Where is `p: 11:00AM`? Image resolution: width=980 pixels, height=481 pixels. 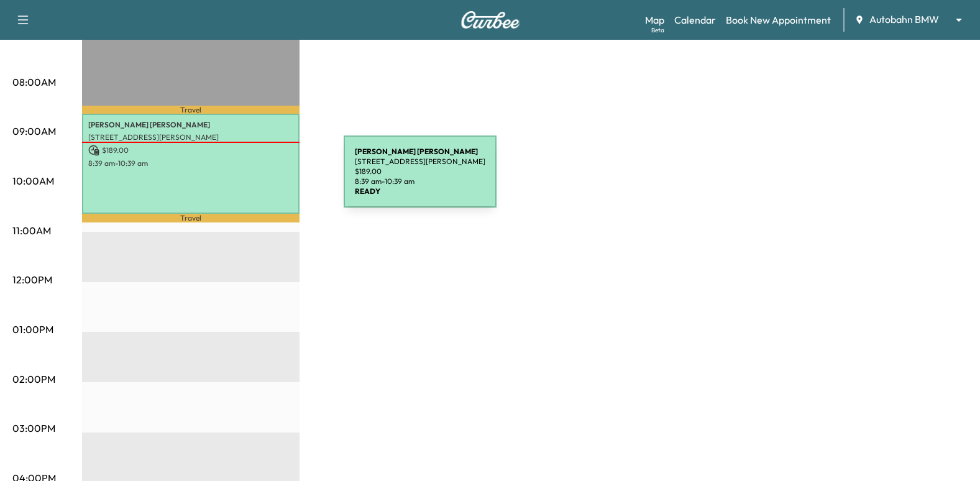 p: 11:00AM is located at coordinates (32, 231).